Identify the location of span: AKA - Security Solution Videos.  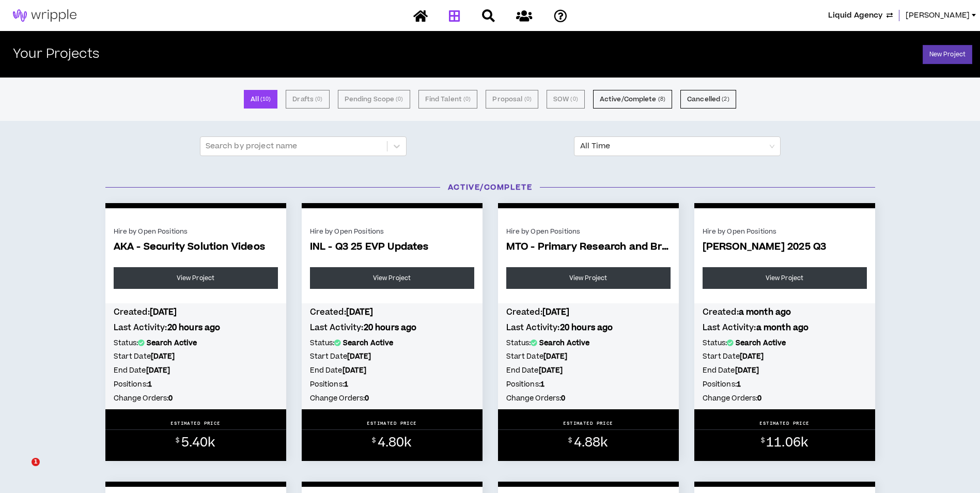
(196, 247).